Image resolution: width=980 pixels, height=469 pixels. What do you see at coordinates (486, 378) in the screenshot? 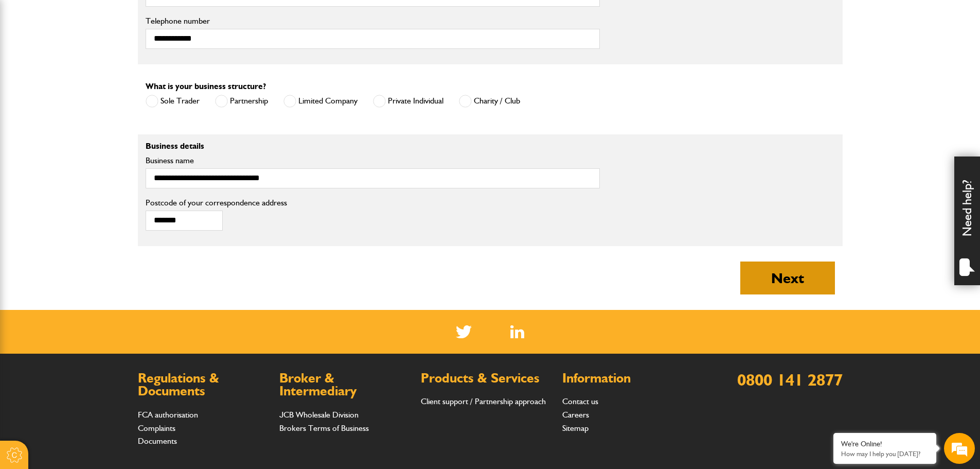
I see `h2: Products & Services` at bounding box center [486, 378].